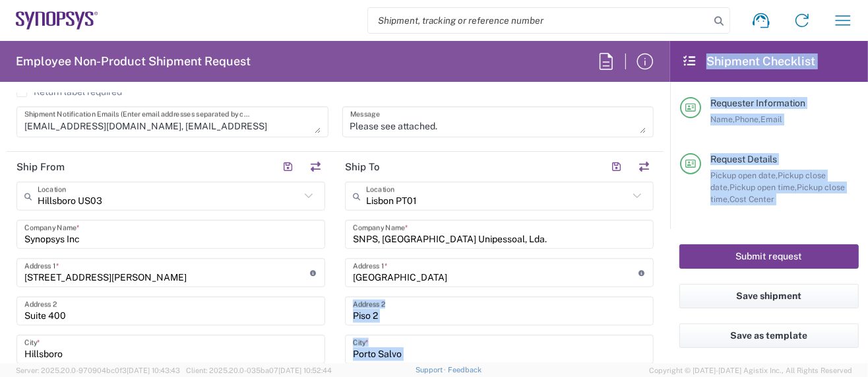 The height and width of the screenshot is (377, 868). Describe the element at coordinates (770, 296) in the screenshot. I see `button: Save shipment` at that location.